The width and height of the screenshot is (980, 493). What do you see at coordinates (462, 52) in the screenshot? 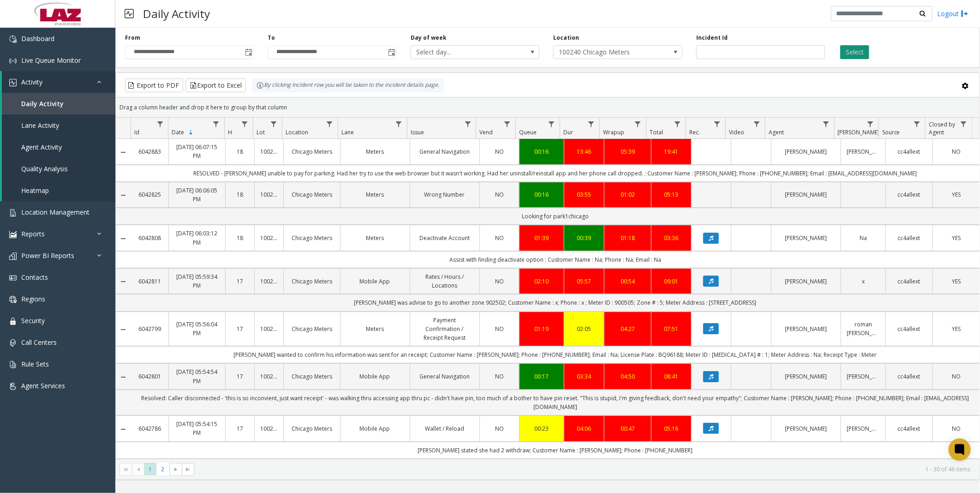
I see `span: Select day...` at bounding box center [462, 52].